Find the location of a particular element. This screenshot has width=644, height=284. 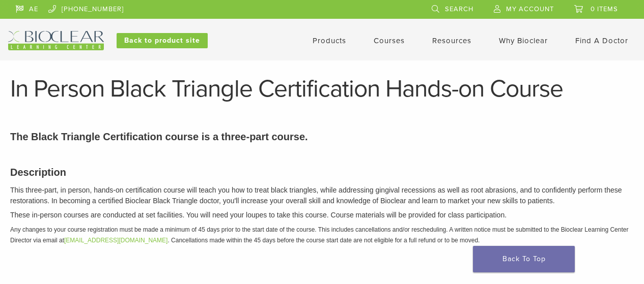

em: Any changes to your course registration must be made a minimum of 45 days prior to the start date... is located at coordinates (319, 234).